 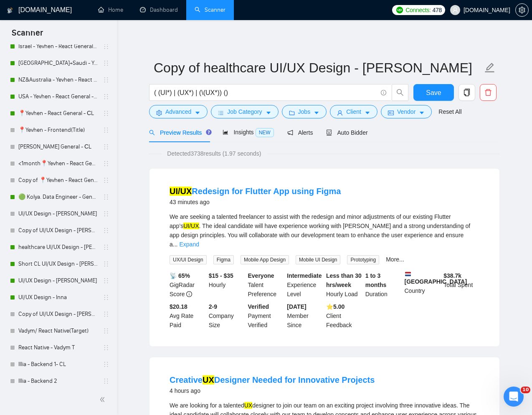 I want to click on span: Detected 3738 results (1.97 seconds), so click(x=214, y=154).